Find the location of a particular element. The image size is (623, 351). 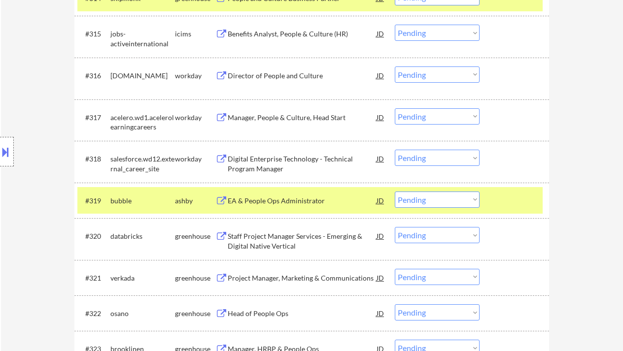

div: Project Manager, Marketing & Communications is located at coordinates (302, 278).